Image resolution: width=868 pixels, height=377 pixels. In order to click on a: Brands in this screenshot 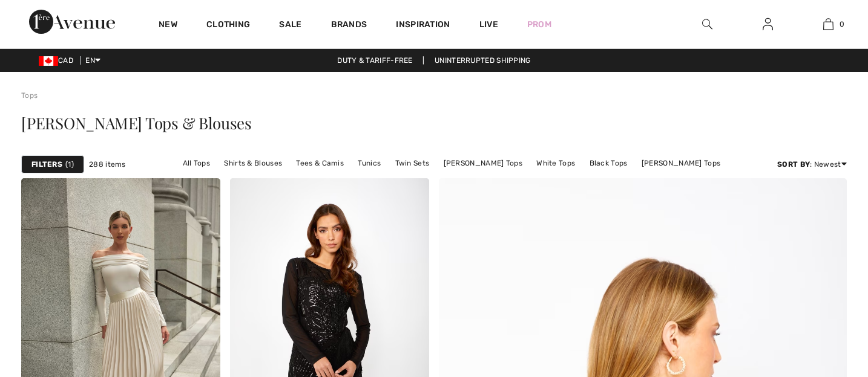, I will do `click(350, 26)`.